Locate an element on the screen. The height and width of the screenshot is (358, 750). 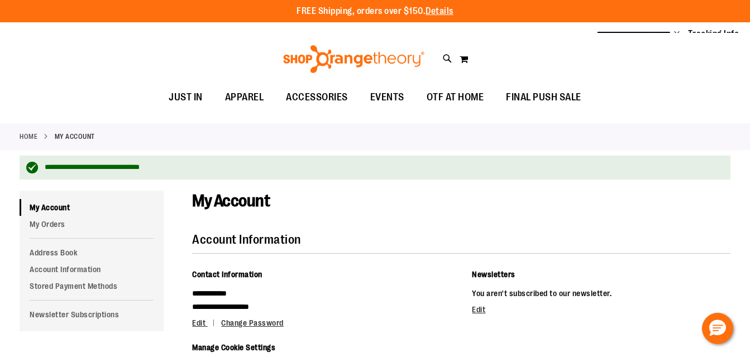
a: Newsletter Subscriptions is located at coordinates (92, 315).